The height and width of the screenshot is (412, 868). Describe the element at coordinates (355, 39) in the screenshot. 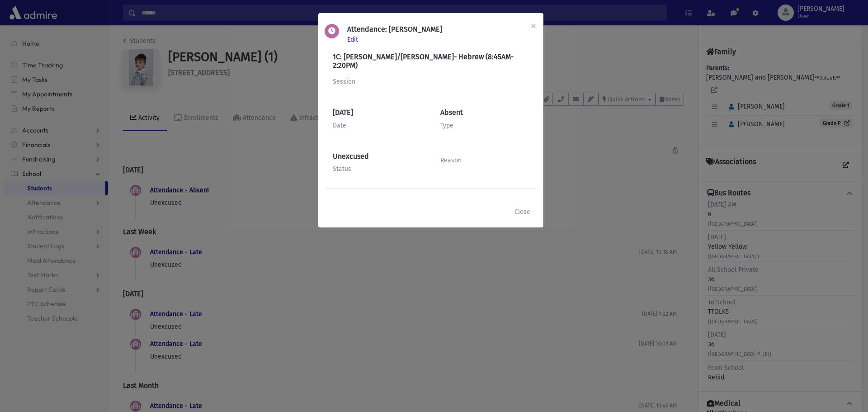

I see `a: Edit` at that location.